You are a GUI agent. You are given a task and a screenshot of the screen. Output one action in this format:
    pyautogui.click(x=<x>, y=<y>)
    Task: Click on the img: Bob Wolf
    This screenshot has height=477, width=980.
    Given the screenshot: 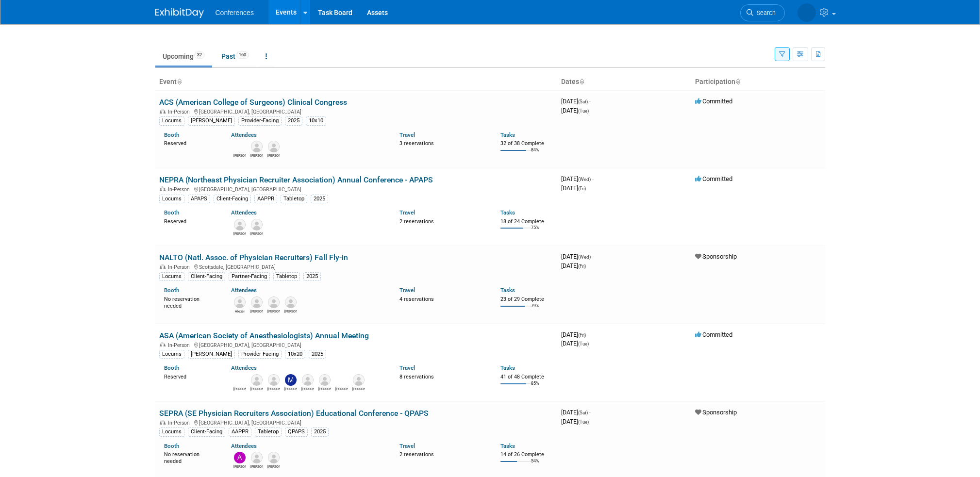 What is the action you would take?
    pyautogui.click(x=342, y=380)
    